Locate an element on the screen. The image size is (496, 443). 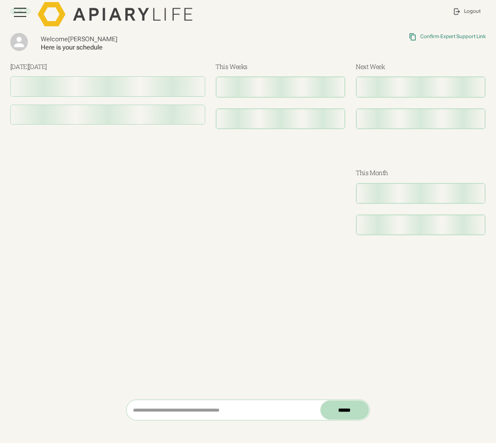
h3: This Weeks is located at coordinates (280, 66).